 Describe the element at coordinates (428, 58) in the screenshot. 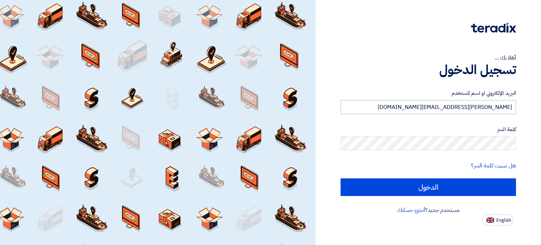

I see `div: أهلا بك ...` at that location.